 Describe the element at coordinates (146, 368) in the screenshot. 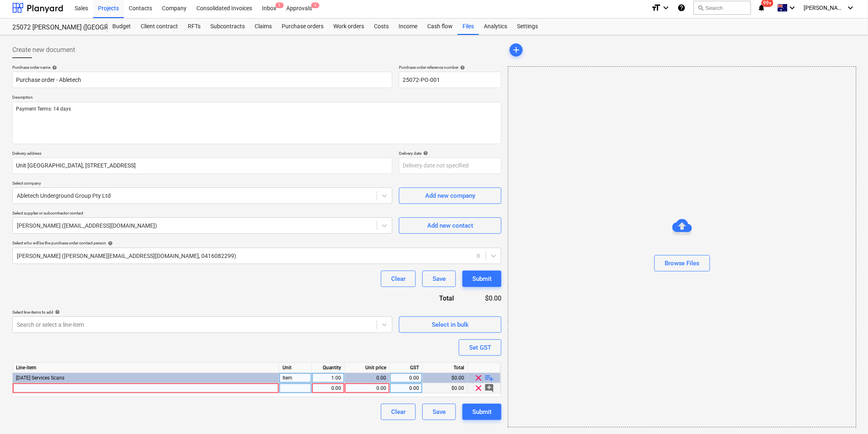

I see `div: Line-item` at that location.